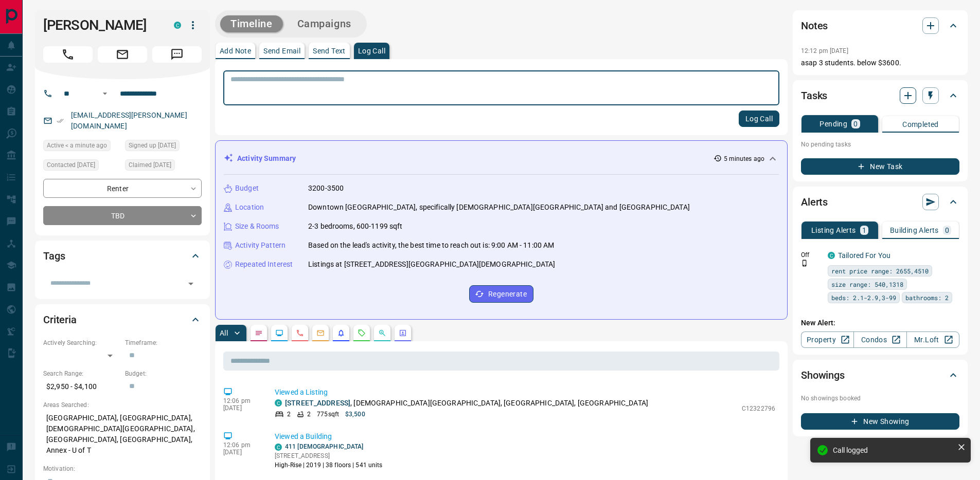 Image resolution: width=980 pixels, height=480 pixels. What do you see at coordinates (122, 319) in the screenshot?
I see `div: Criteria` at bounding box center [122, 319].